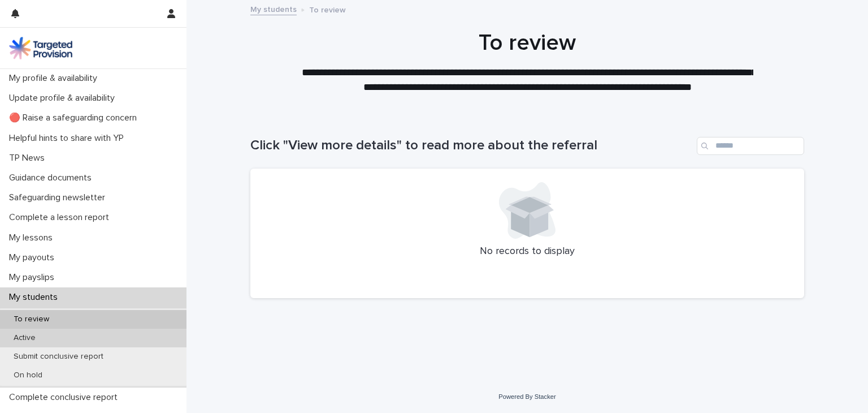 The width and height of the screenshot is (868, 413). Describe the element at coordinates (471, 145) in the screenshot. I see `h1: Click "View more details" to read more about the referral` at that location.